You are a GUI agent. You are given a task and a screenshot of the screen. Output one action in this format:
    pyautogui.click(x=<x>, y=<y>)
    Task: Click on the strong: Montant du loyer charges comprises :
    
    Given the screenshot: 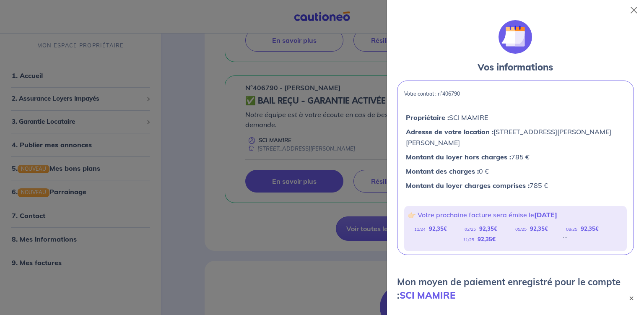 What is the action you would take?
    pyautogui.click(x=468, y=186)
    